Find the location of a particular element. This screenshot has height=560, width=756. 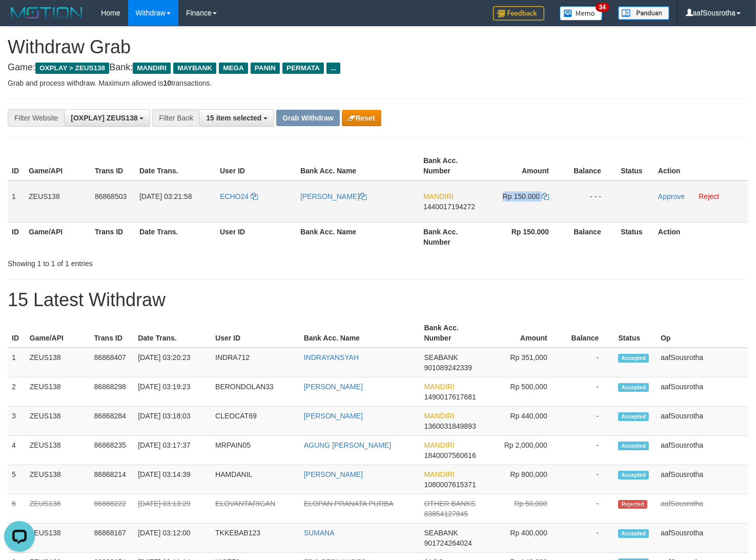

span: Copy 1360031849893 to clipboard is located at coordinates (450, 426).